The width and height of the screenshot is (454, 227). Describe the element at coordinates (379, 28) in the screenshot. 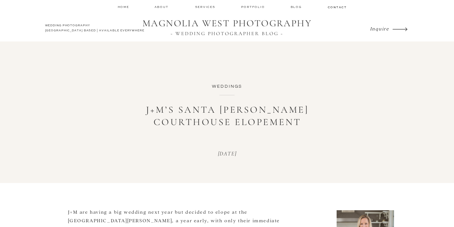

I see `i: Inquire` at that location.